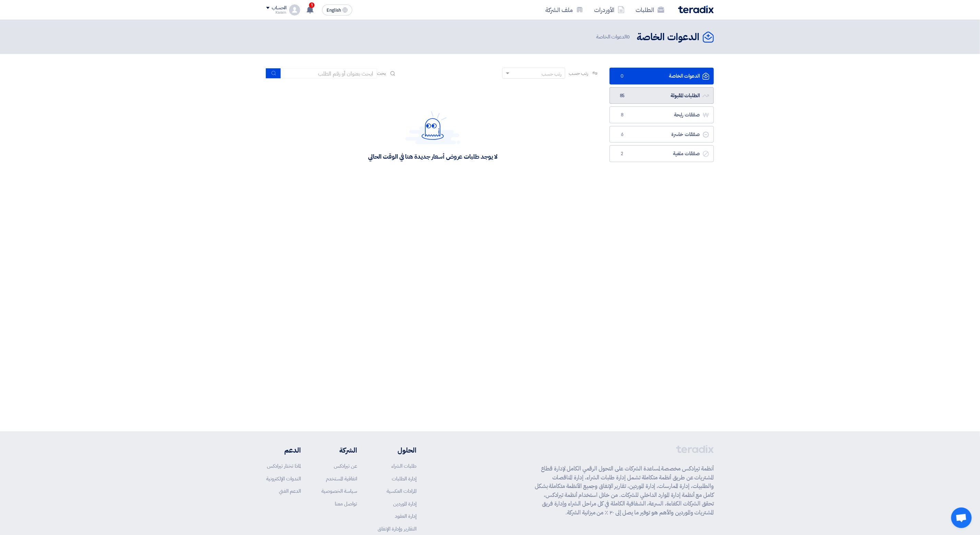 The image size is (980, 535). What do you see at coordinates (283, 479) in the screenshot?
I see `a: الندوات الإلكترونية` at bounding box center [283, 479].